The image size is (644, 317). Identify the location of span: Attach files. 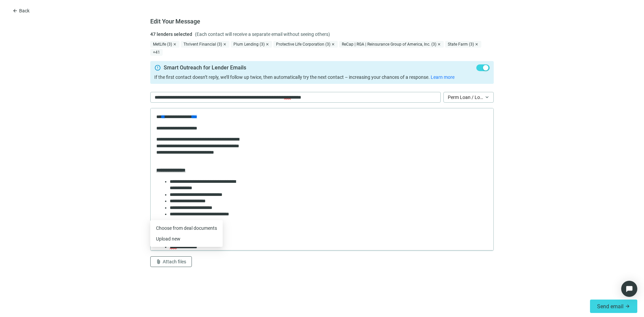
(175, 262).